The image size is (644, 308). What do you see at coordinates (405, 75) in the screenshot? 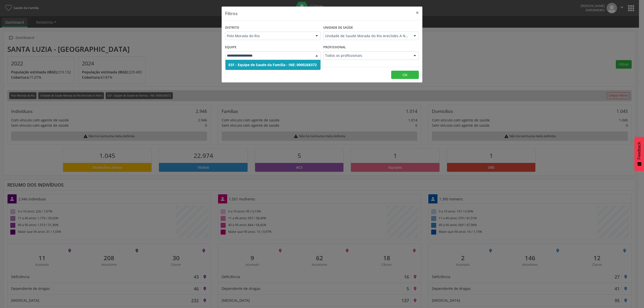
I see `button: OK` at bounding box center [405, 75].